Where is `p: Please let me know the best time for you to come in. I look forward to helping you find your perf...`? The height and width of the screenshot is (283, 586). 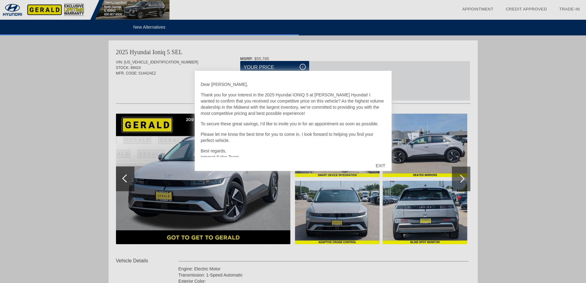
p: Please let me know the best time for you to come in. I look forward to helping you find your perf... is located at coordinates (293, 137).